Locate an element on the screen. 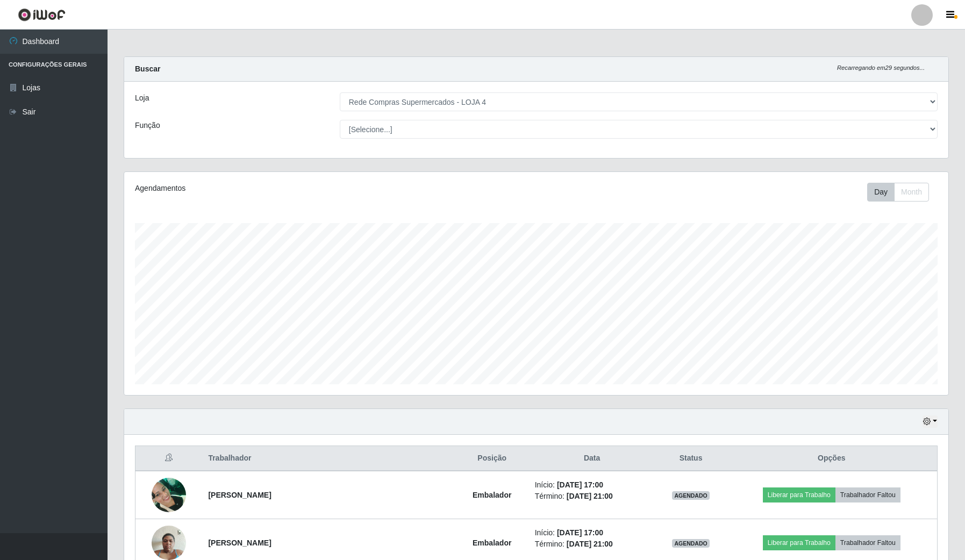 This screenshot has width=965, height=560. div: Agendamentos is located at coordinates (298, 189).